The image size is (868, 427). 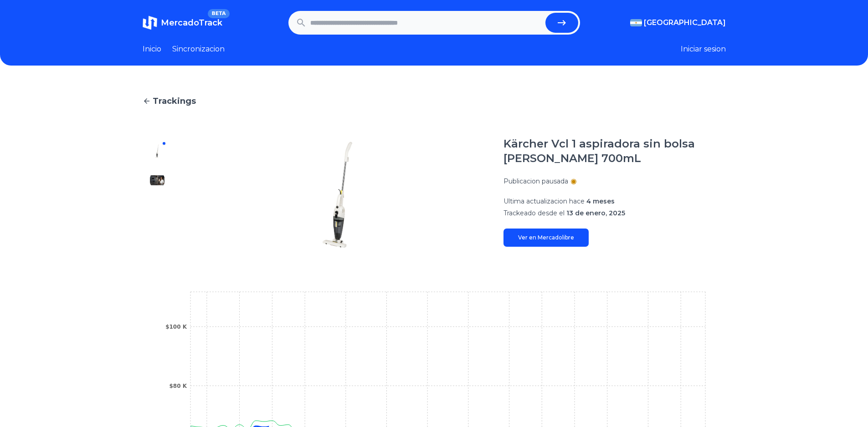 What do you see at coordinates (182, 23) in the screenshot?
I see `a: MercadoTrackBETA` at bounding box center [182, 23].